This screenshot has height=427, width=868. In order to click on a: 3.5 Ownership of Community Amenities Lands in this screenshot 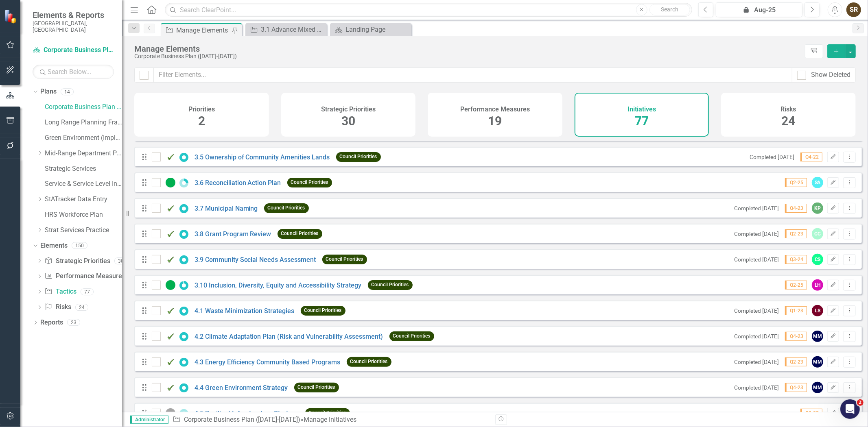, I will do `click(262, 157)`.